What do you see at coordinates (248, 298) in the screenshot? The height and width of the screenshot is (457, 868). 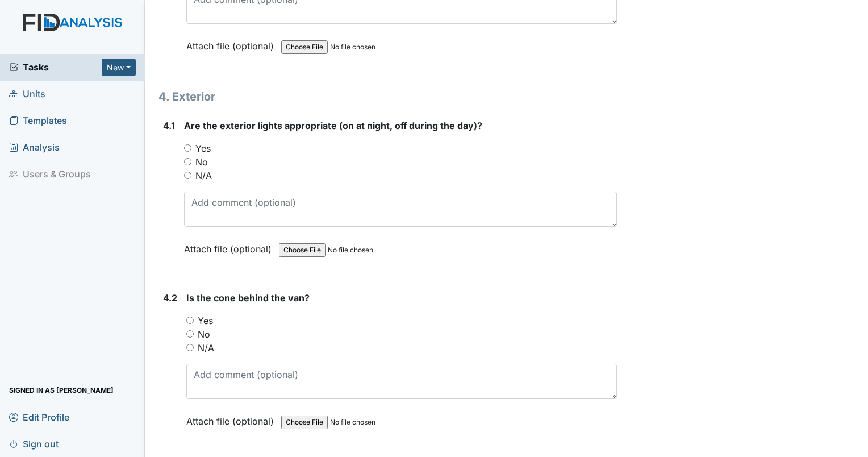 I see `span: Is the cone behind the van?` at bounding box center [248, 298].